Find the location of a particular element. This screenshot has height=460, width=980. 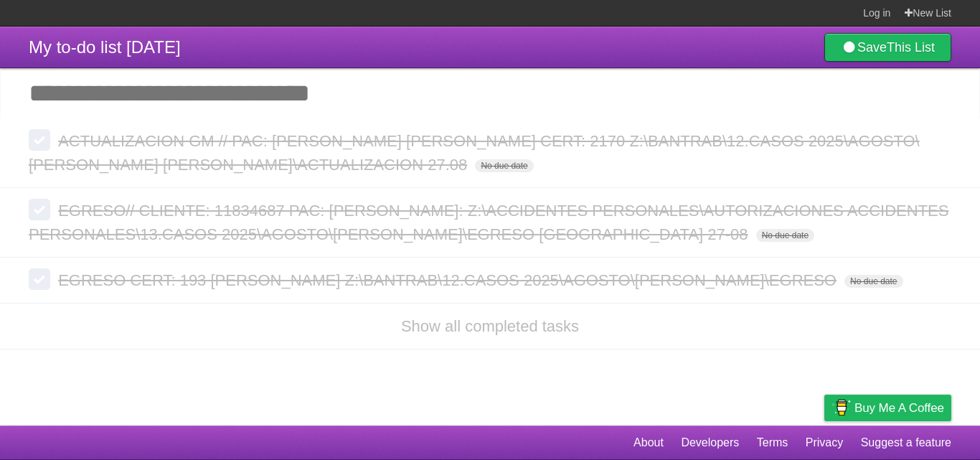

a: Developers is located at coordinates (710, 443).